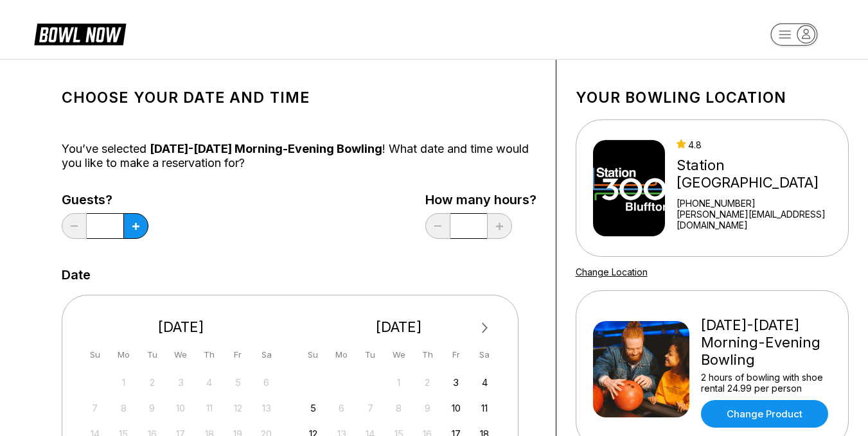 This screenshot has width=868, height=436. What do you see at coordinates (124, 382) in the screenshot?
I see `div: Not available Monday, September 1st, 2025` at bounding box center [124, 382].